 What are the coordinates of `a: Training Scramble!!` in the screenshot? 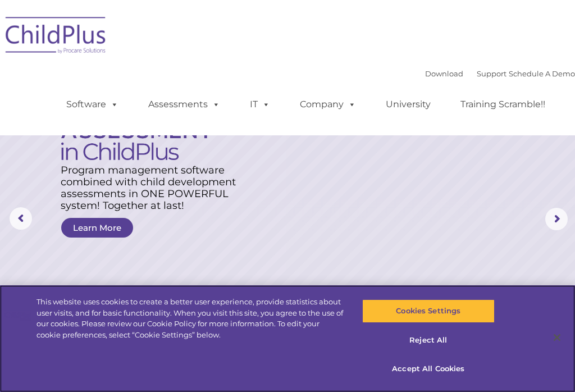 It's located at (502, 104).